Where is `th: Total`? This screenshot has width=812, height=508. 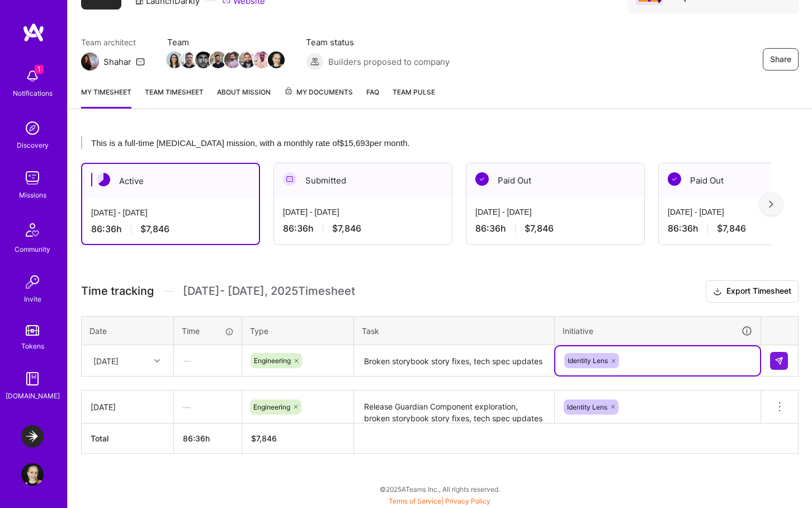
th: Total is located at coordinates (128, 438).